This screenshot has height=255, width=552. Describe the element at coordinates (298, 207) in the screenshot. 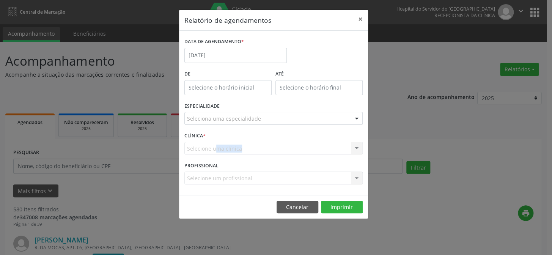

I see `button: Cancelar` at that location.